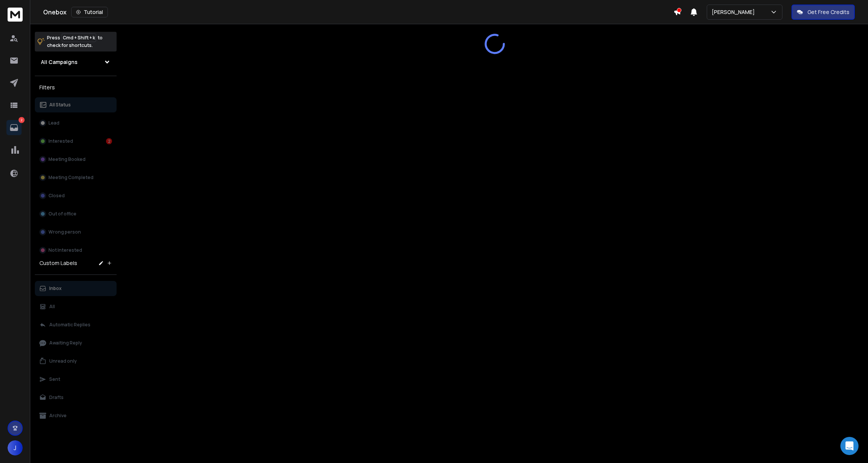 The image size is (868, 463). Describe the element at coordinates (828, 12) in the screenshot. I see `p: Get Free Credits` at that location.